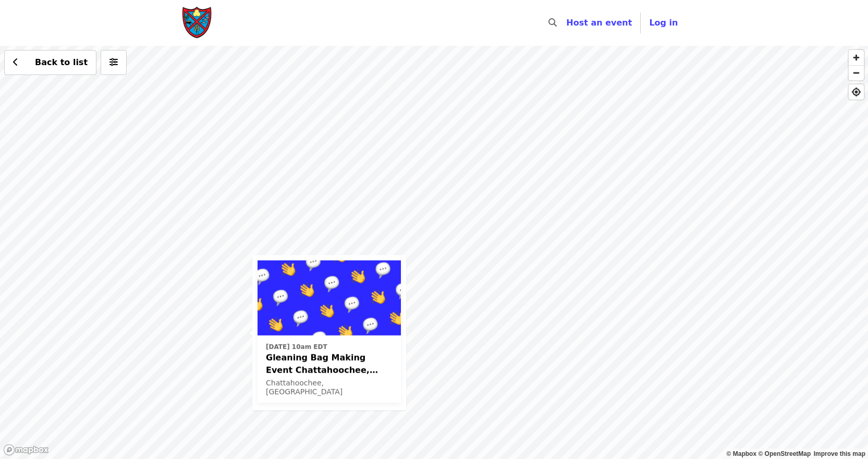 This screenshot has height=459, width=868. I want to click on button: More filters (0 selected), so click(114, 63).